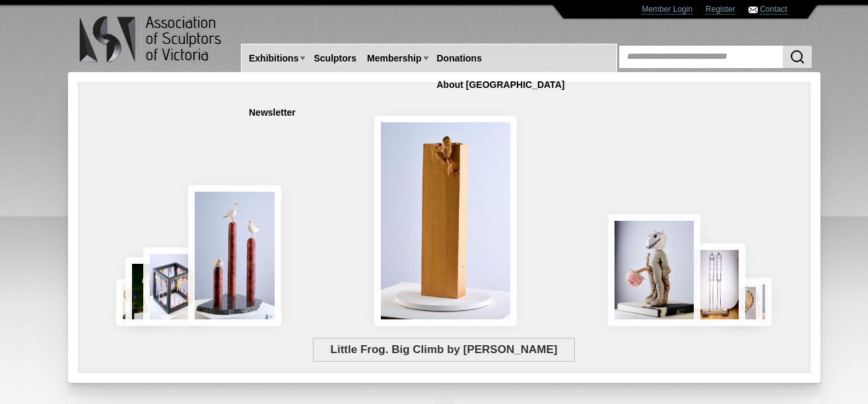 This screenshot has height=404, width=868. Describe the element at coordinates (235, 255) in the screenshot. I see `img: Rising Tides` at that location.